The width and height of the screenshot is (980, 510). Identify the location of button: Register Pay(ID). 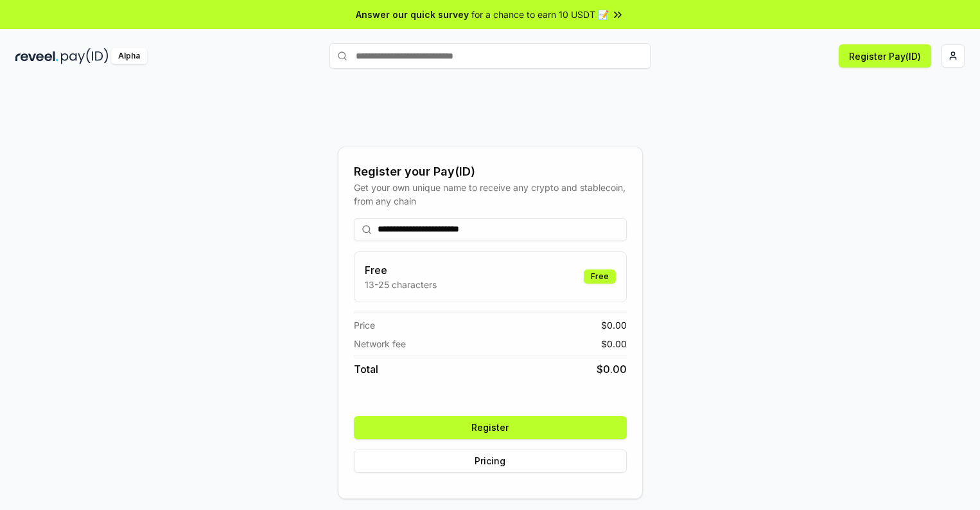
(885, 56).